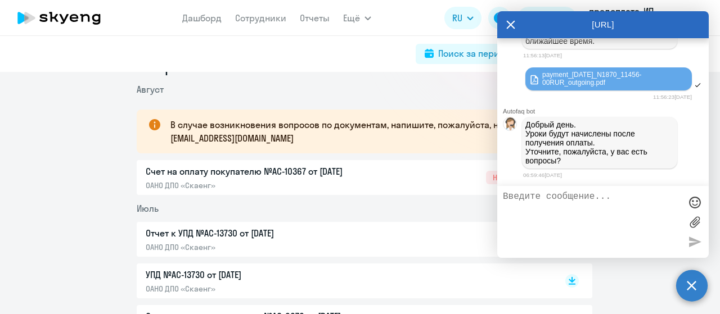 Image resolution: width=720 pixels, height=314 pixels. What do you see at coordinates (605, 111) in the screenshot?
I see `div: Autofaq bot` at bounding box center [605, 111].